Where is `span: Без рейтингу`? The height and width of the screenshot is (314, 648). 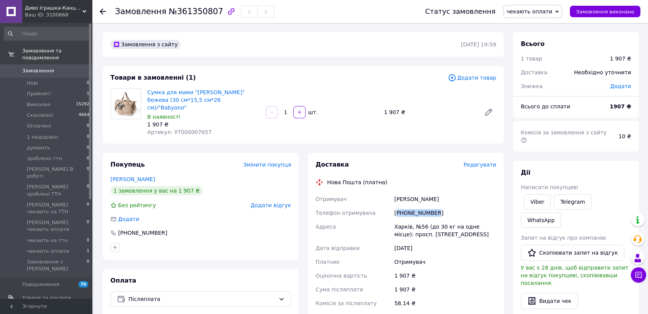
span: Без рейтингу is located at coordinates (137, 205).